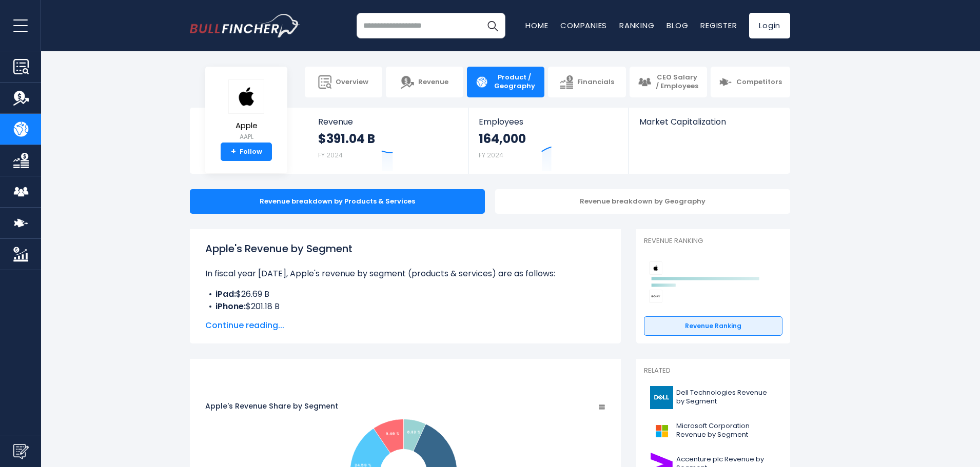 The image size is (980, 467). What do you see at coordinates (226, 294) in the screenshot?
I see `b: iPad:` at bounding box center [226, 294].